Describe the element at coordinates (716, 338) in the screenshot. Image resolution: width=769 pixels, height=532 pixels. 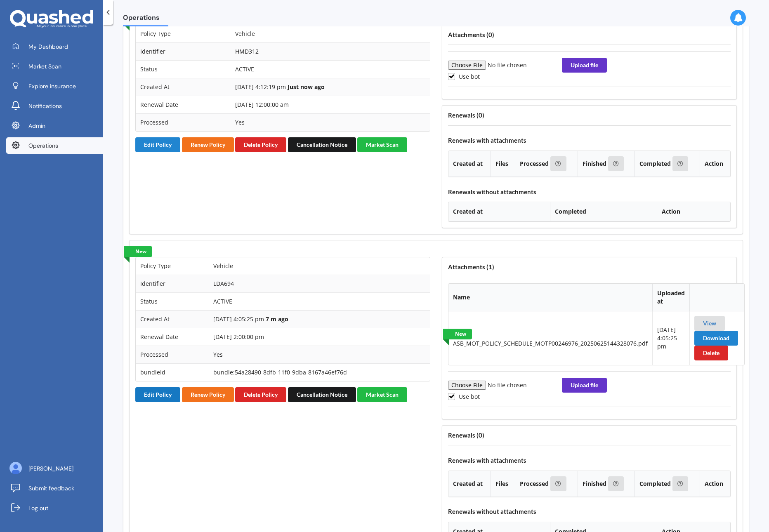
I see `button: Download` at that location.